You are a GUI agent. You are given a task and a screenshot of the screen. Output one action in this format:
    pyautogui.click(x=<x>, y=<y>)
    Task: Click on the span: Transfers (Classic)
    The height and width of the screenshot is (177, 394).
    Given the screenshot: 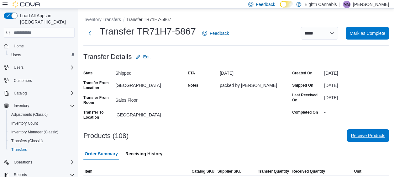 What is the action you would take?
    pyautogui.click(x=27, y=141)
    